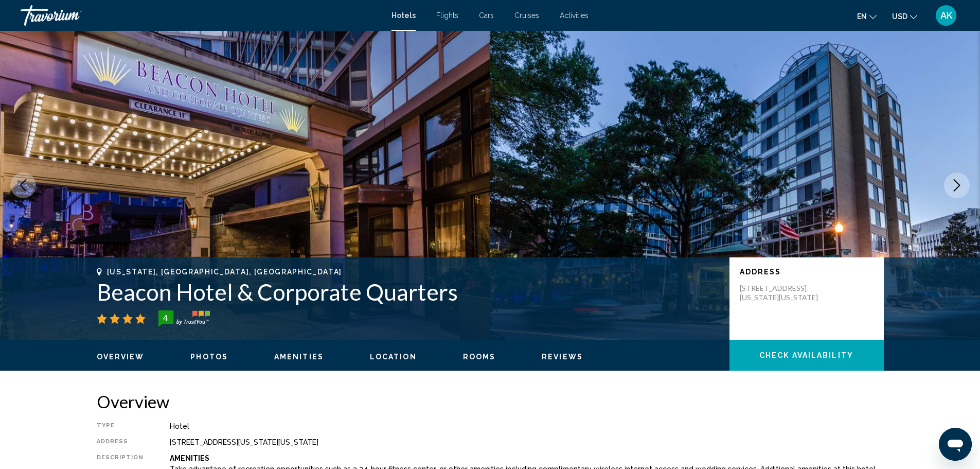 The width and height of the screenshot is (980, 469). Describe the element at coordinates (527, 15) in the screenshot. I see `a: Cruises` at that location.